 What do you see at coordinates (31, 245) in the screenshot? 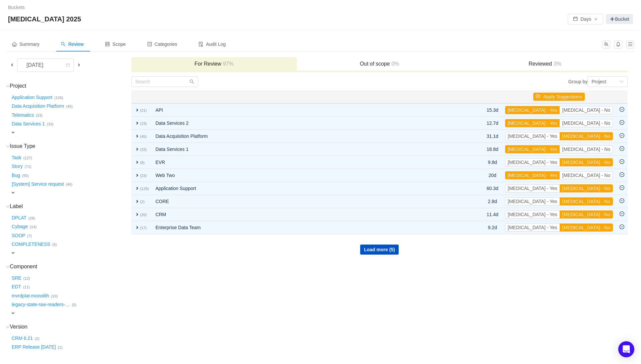
I see `button: COMPLETENESS` at bounding box center [31, 245].